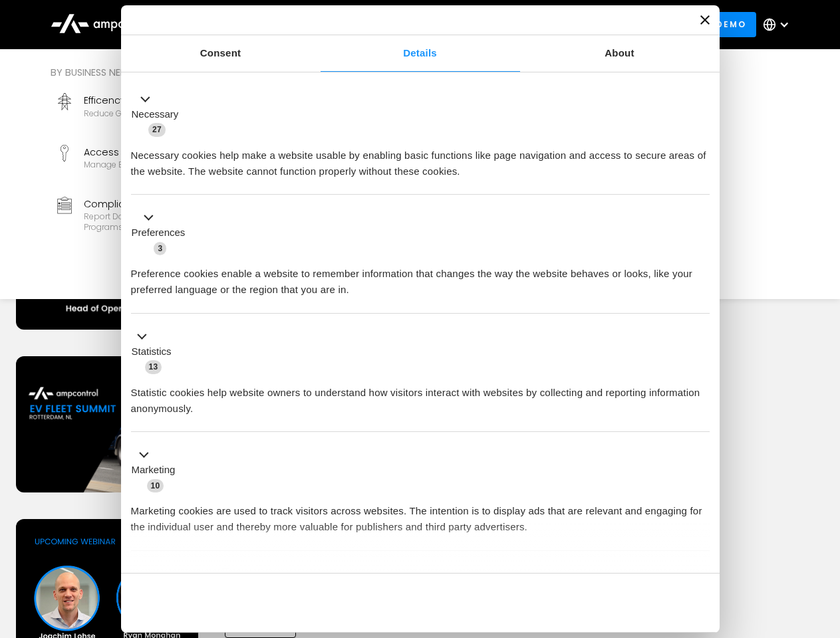 The height and width of the screenshot is (638, 840). What do you see at coordinates (154, 471) in the screenshot?
I see `label: Marketing` at bounding box center [154, 471].